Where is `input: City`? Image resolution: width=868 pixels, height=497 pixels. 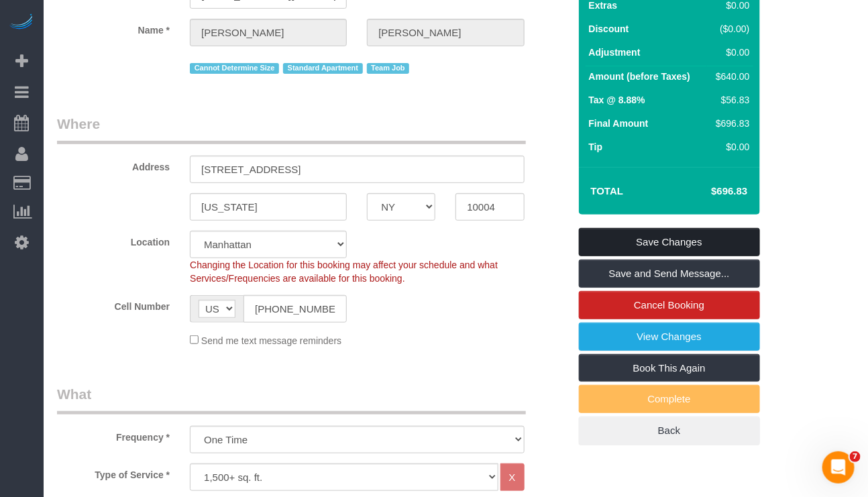
input: City is located at coordinates (269, 207).